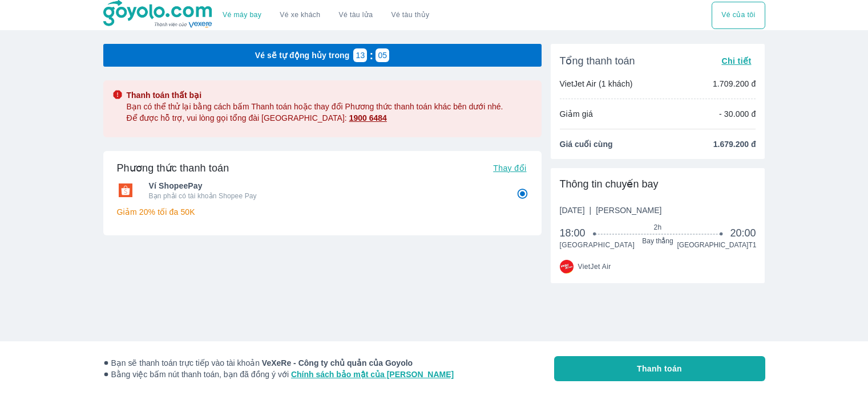 Image resolution: width=868 pixels, height=396 pixels. What do you see at coordinates (323, 190) in the screenshot?
I see `div: Ví ShopeePayVí ShopeePayBạn phải có tài khoản Shopee Pay` at bounding box center [323, 190].